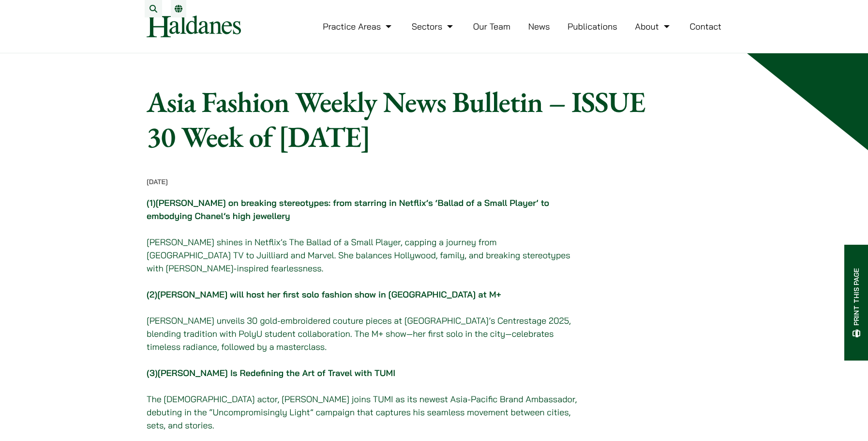 This screenshot has height=441, width=868. What do you see at coordinates (271, 372) in the screenshot?
I see `strong: (3)` at bounding box center [271, 372].